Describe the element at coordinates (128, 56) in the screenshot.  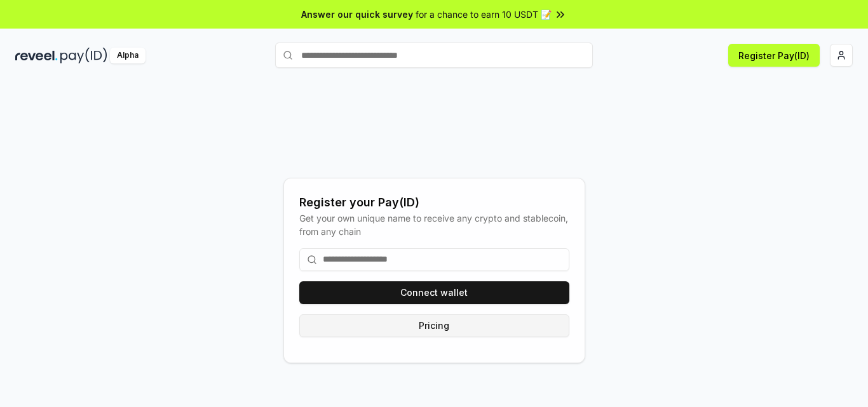
I see `div: Alpha` at that location.